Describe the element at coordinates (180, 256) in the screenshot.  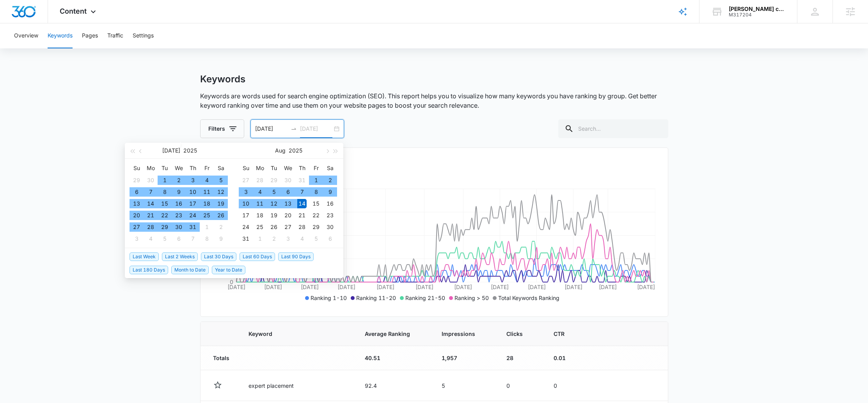
I see `span: Last 2 Weeks` at that location.